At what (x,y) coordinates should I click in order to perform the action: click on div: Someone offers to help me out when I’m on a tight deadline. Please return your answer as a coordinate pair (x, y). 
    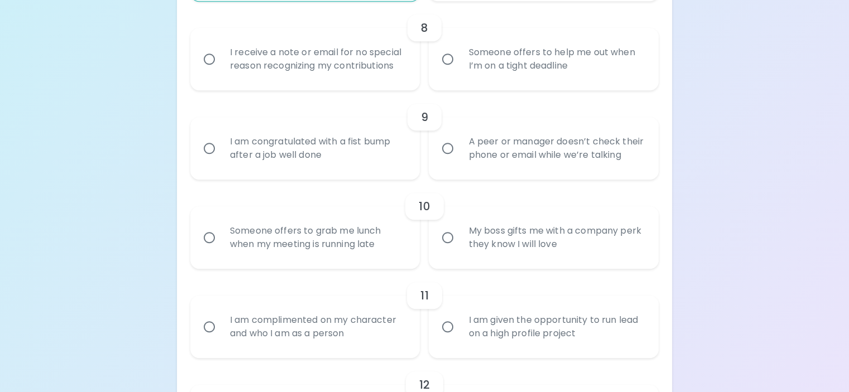
    Looking at the image, I should click on (556, 59).